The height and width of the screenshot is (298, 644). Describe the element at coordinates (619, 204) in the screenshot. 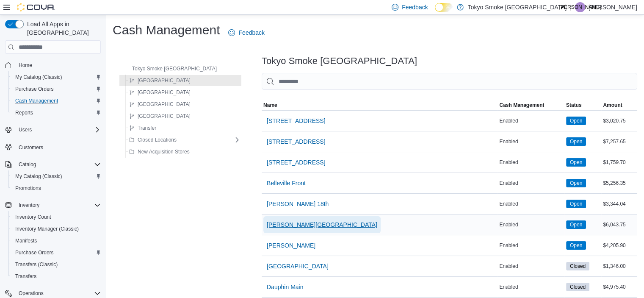

I see `div: $3,344.04` at that location.